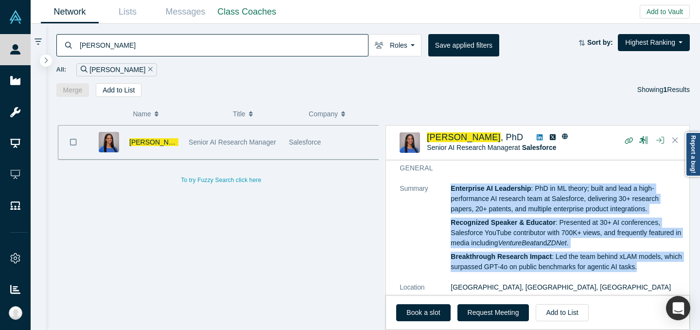 Image resolution: width=700 pixels, height=330 pixels. I want to click on button: To try Fuzzy Search click here, so click(221, 180).